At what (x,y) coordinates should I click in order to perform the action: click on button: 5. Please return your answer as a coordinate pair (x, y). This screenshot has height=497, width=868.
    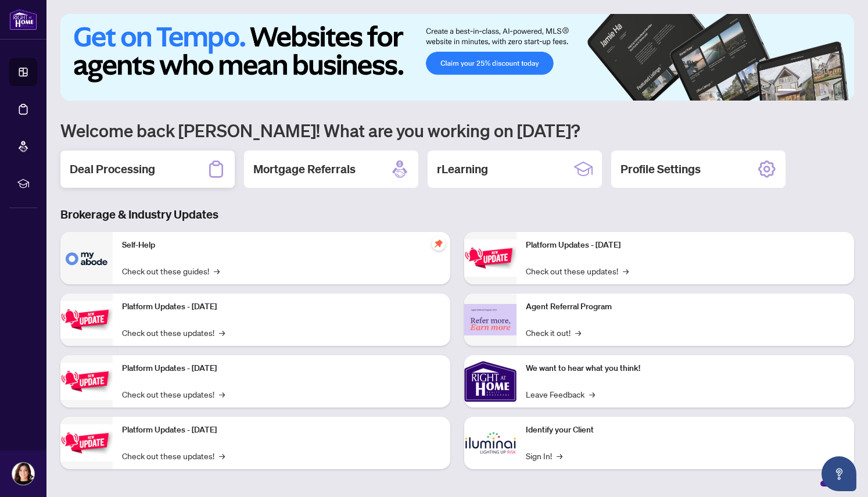
    Looking at the image, I should click on (830, 91).